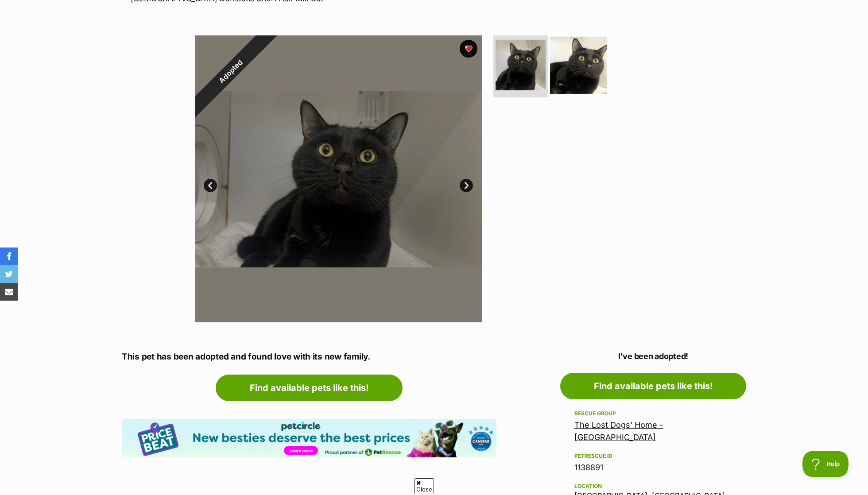 The width and height of the screenshot is (868, 495). Describe the element at coordinates (210, 186) in the screenshot. I see `a: Prev` at that location.